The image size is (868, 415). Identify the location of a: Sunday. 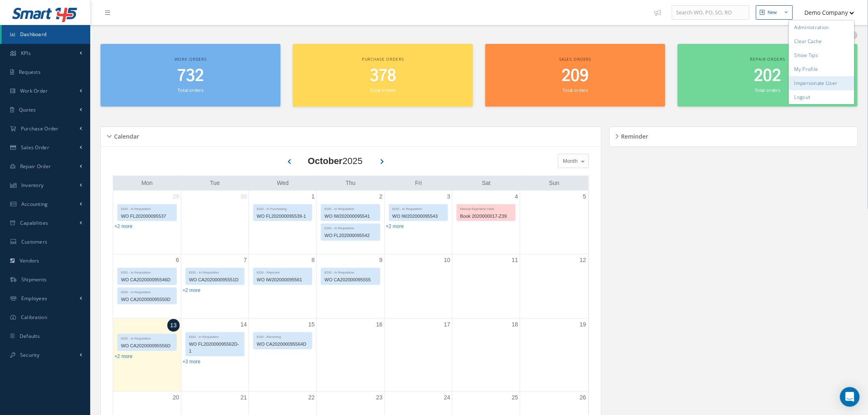
(554, 183).